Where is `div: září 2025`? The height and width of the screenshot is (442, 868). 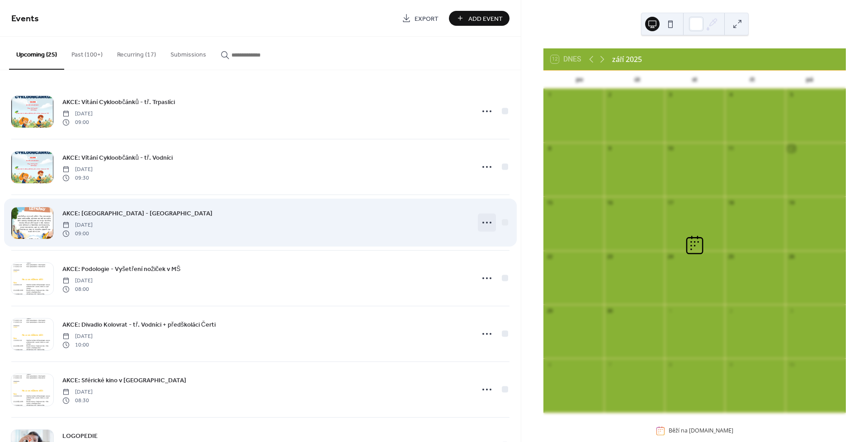 div: září 2025 is located at coordinates (627, 59).